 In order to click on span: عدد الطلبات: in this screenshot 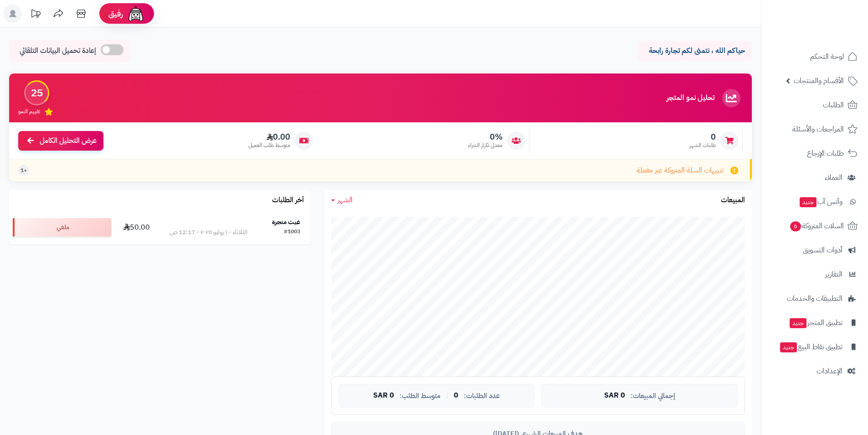, I will do `click(482, 395)`.